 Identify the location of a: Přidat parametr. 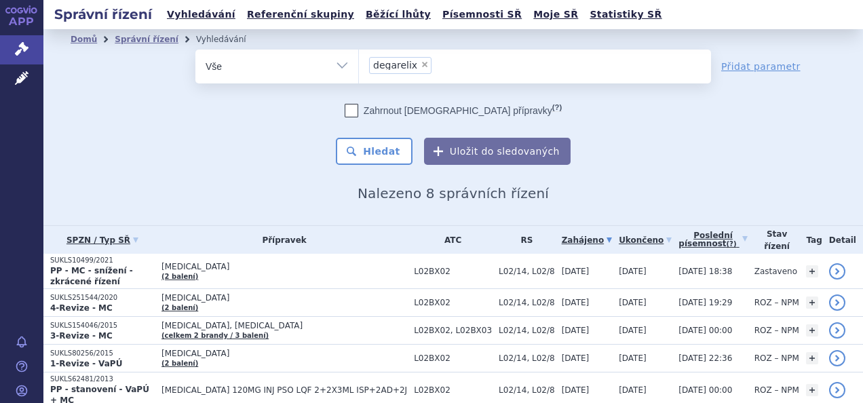
(761, 67).